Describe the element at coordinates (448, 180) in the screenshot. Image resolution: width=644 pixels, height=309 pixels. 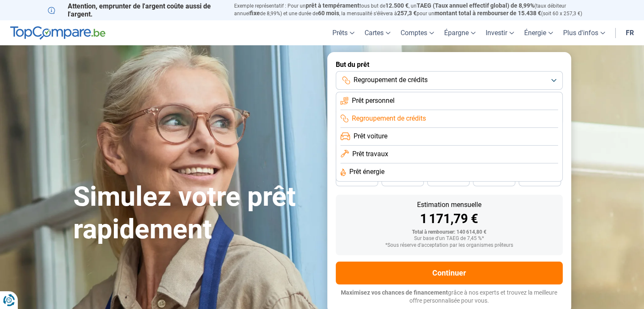
I see `span: 36 mois` at that location.